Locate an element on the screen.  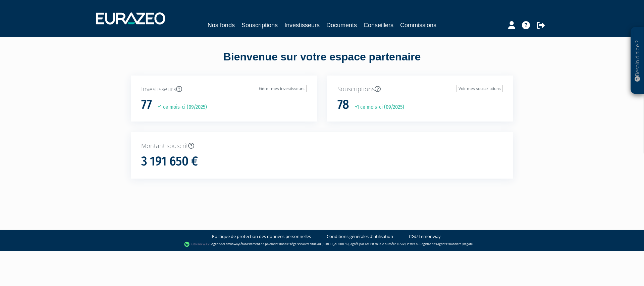
a: Registre des agents financiers (Regafi) is located at coordinates (446, 243).